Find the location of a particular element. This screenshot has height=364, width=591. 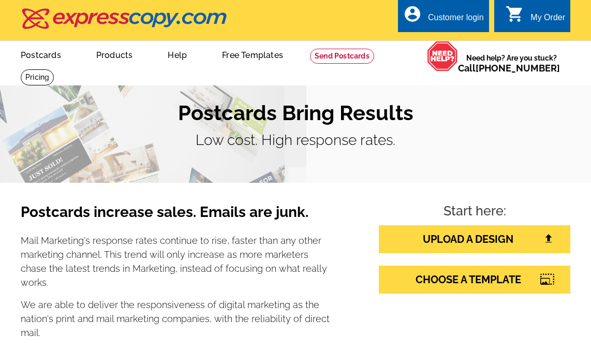

h1: Postcards Bring Results is located at coordinates (296, 113).